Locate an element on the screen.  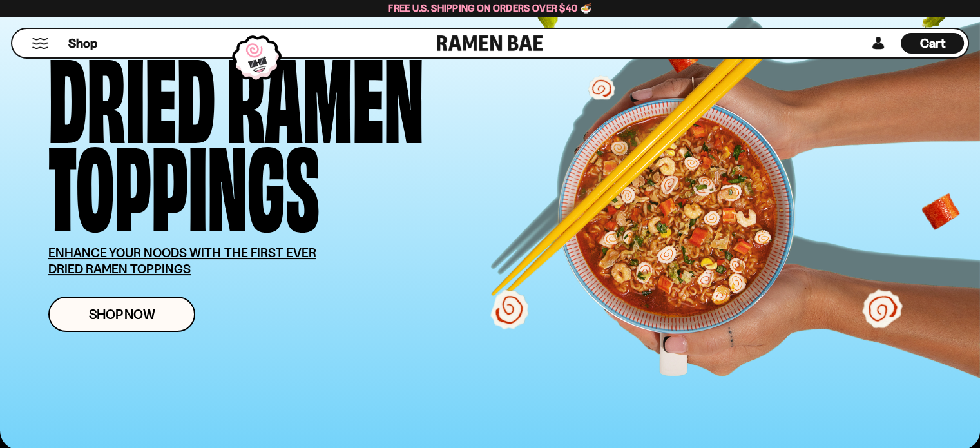
a: Shop Now is located at coordinates (121, 314).